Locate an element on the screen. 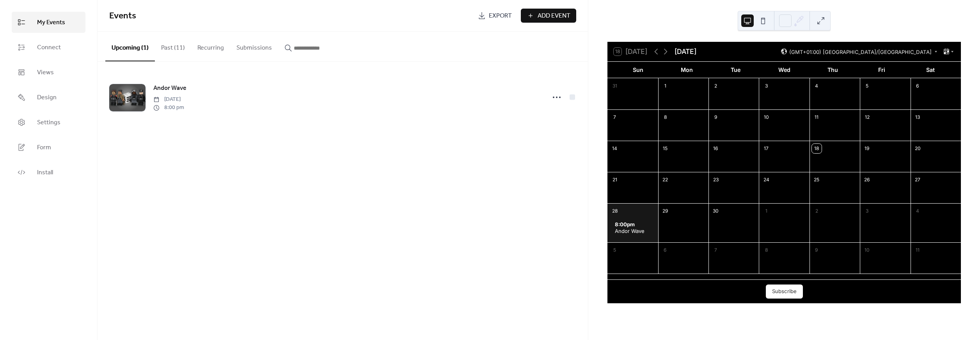  div: 26 is located at coordinates (868, 180).